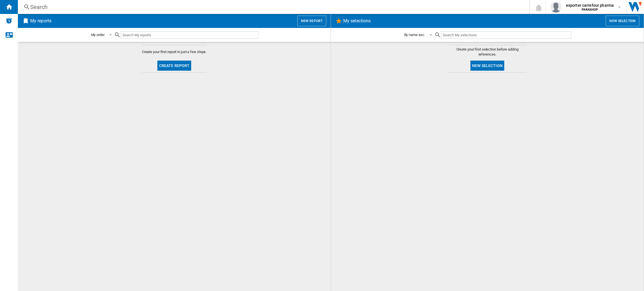 The height and width of the screenshot is (291, 644). Describe the element at coordinates (40, 21) in the screenshot. I see `h2: My reports` at that location.